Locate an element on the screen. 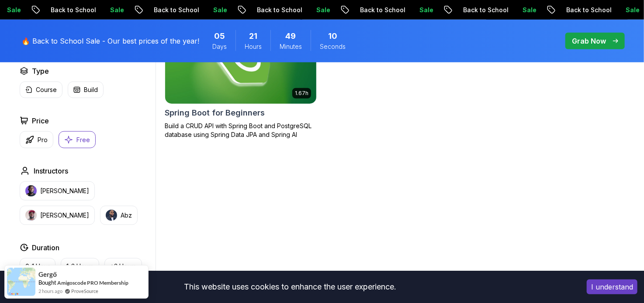  p: Build a CRUD API with Spring Boot and PostgreSQL database using Spring Data JPA and Spring AI is located at coordinates (241, 131).